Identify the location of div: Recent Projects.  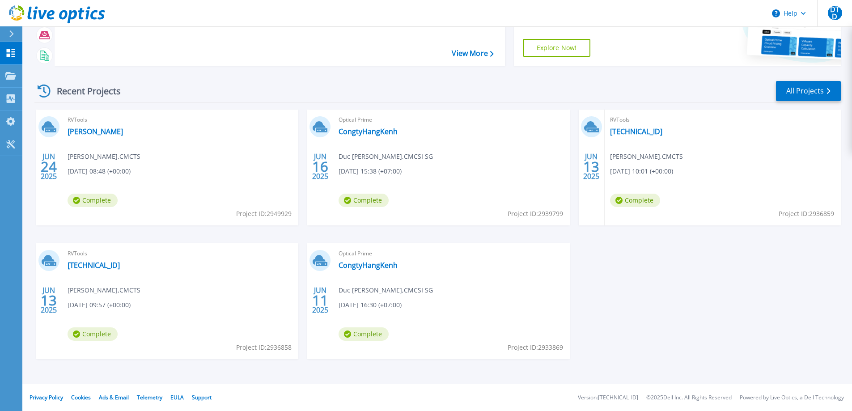
(84, 91).